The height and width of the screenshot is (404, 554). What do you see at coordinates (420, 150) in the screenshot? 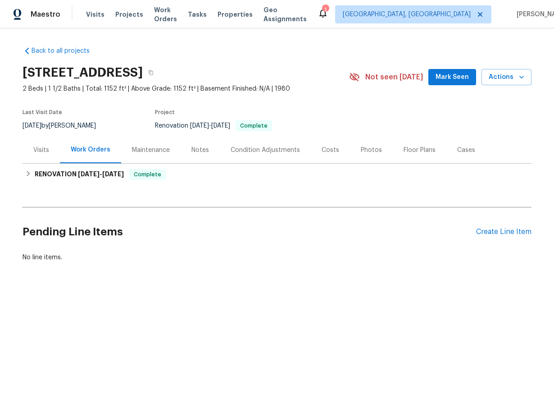
I see `div: Floor Plans` at bounding box center [420, 150].